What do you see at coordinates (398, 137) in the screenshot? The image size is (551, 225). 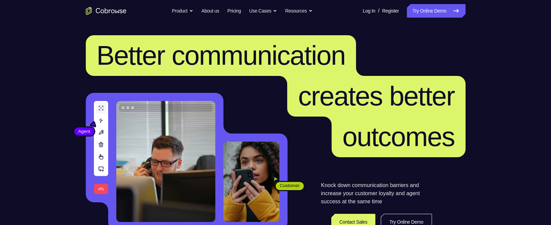 I see `span: outcomes` at bounding box center [398, 137].